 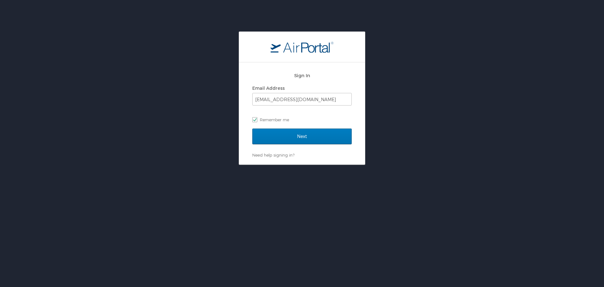 What do you see at coordinates (302, 75) in the screenshot?
I see `h2: Sign In` at bounding box center [302, 75].